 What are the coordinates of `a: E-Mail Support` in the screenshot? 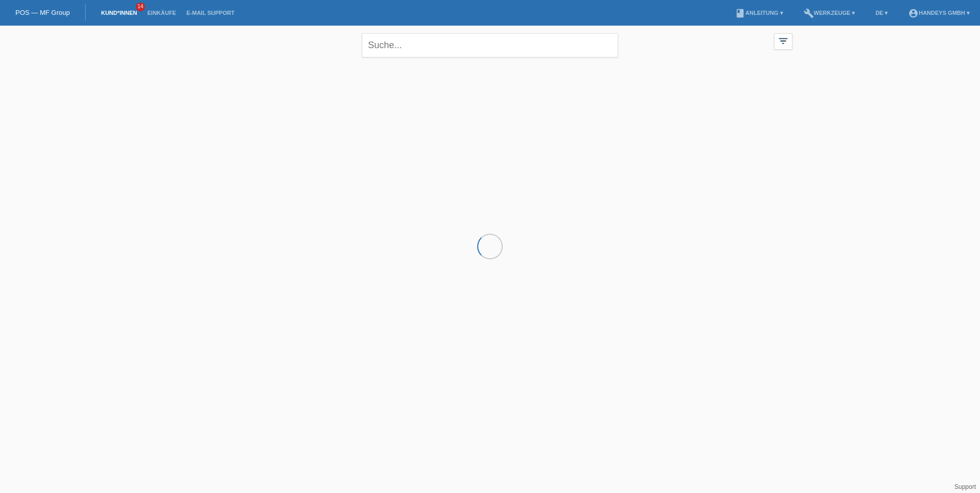 It's located at (211, 13).